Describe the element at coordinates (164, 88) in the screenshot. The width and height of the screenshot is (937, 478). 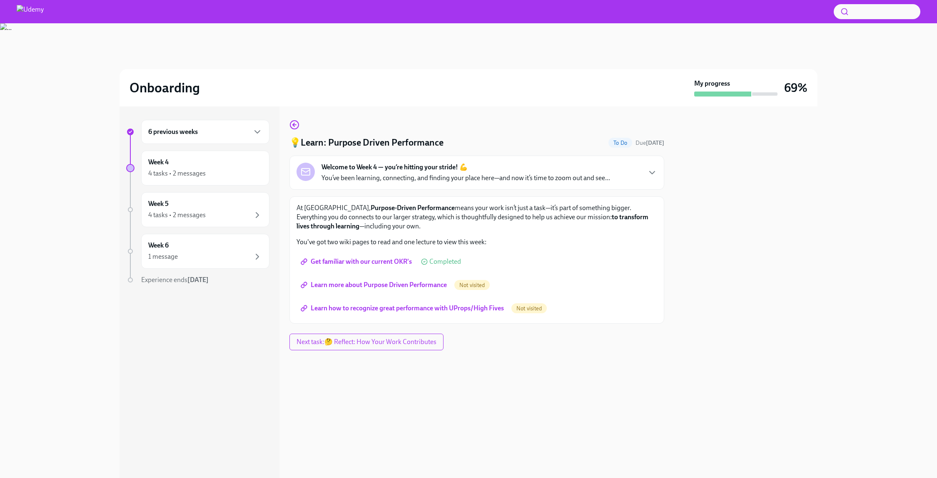
I see `h2: Onboarding` at that location.